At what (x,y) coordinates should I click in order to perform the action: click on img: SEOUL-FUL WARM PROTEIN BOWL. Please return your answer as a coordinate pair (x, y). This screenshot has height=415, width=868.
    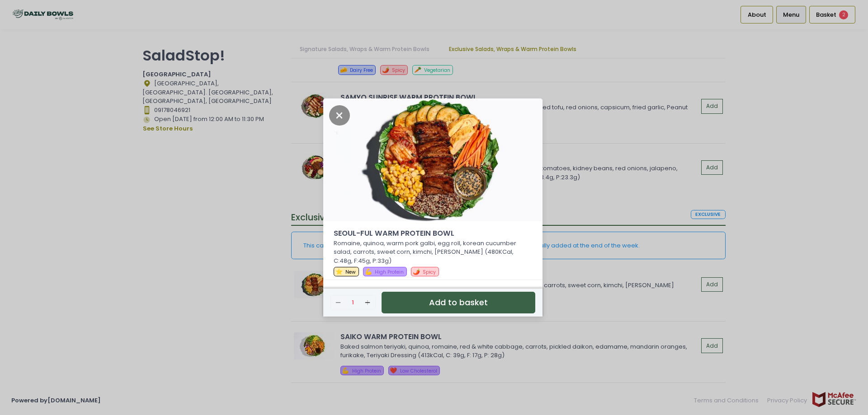
    Looking at the image, I should click on (433, 160).